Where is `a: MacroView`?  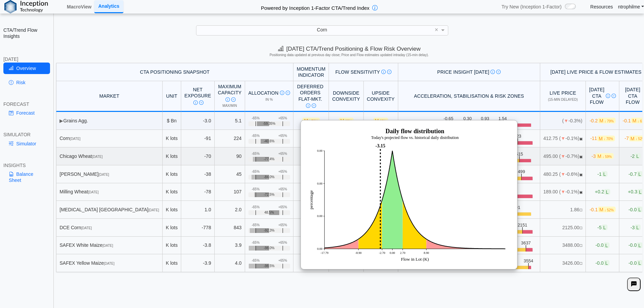
a: MacroView is located at coordinates (79, 7).